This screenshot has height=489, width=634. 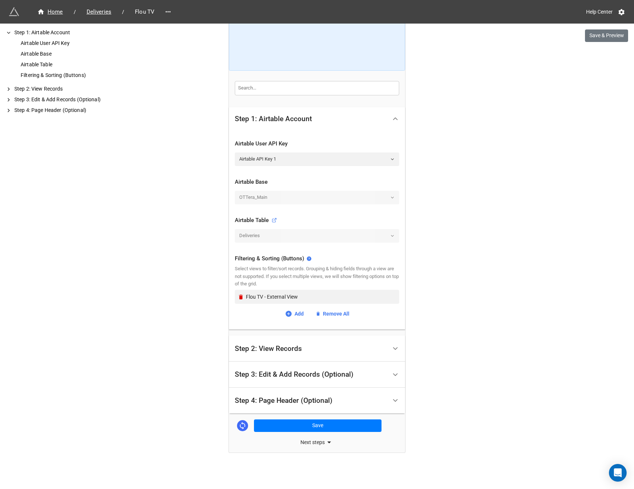 I want to click on button: Save & Preview, so click(x=606, y=36).